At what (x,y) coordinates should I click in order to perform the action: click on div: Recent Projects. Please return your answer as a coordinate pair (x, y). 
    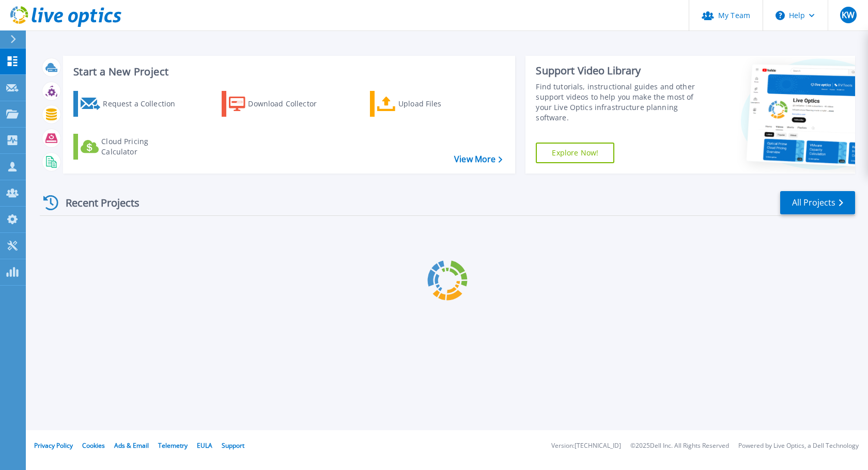
    Looking at the image, I should click on (97, 202).